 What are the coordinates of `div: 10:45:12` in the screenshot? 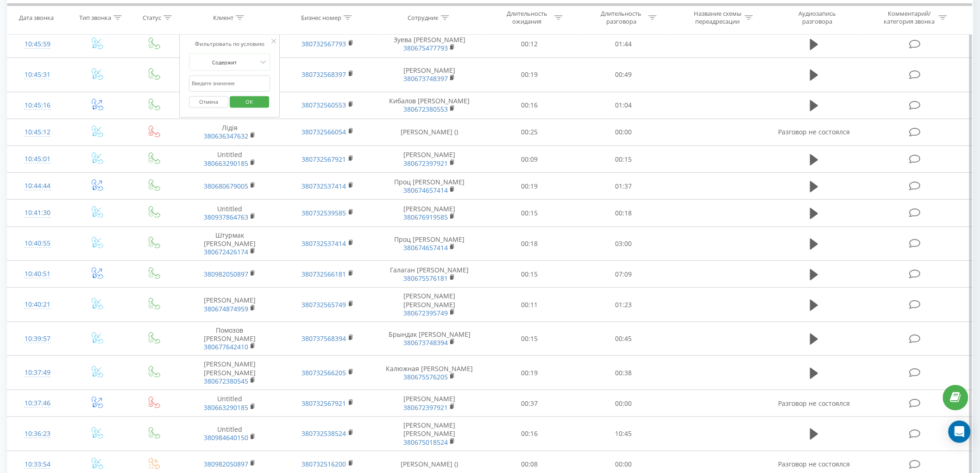 It's located at (38, 132).